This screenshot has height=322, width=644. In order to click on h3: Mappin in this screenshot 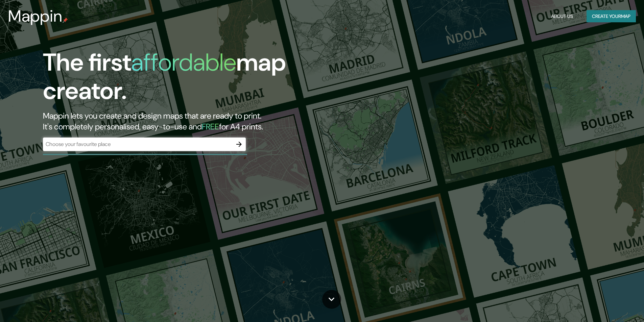, I will do `click(35, 16)`.